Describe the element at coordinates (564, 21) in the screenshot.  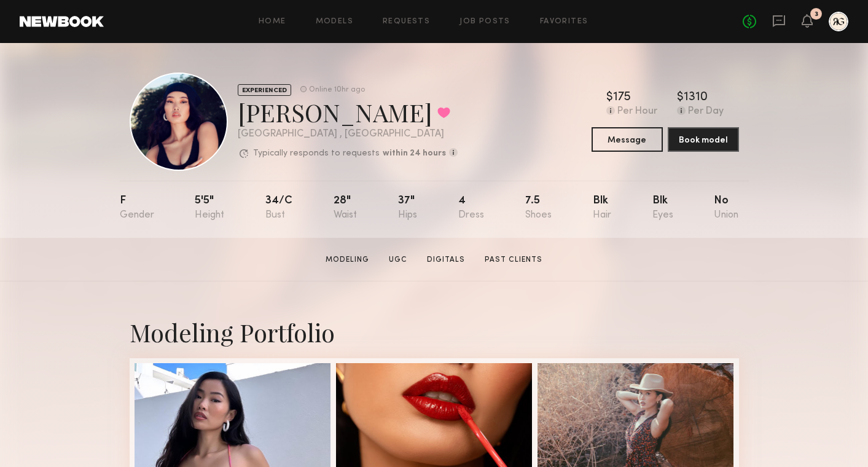
I see `a: Favorites` at that location.